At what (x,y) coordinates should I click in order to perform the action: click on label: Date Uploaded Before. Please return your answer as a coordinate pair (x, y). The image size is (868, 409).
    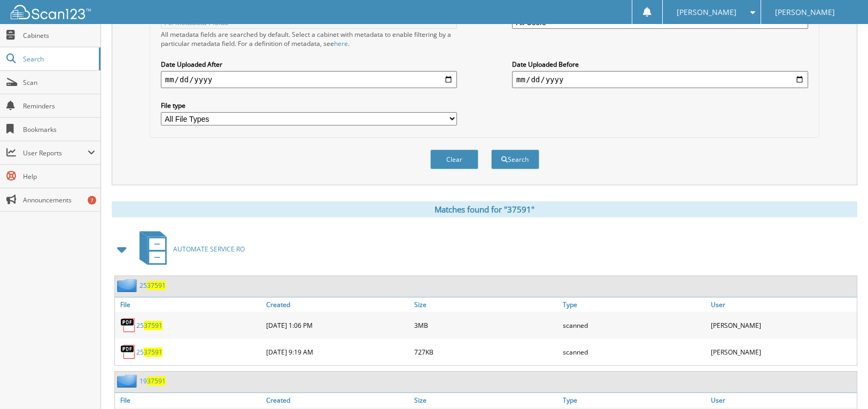
    Looking at the image, I should click on (660, 64).